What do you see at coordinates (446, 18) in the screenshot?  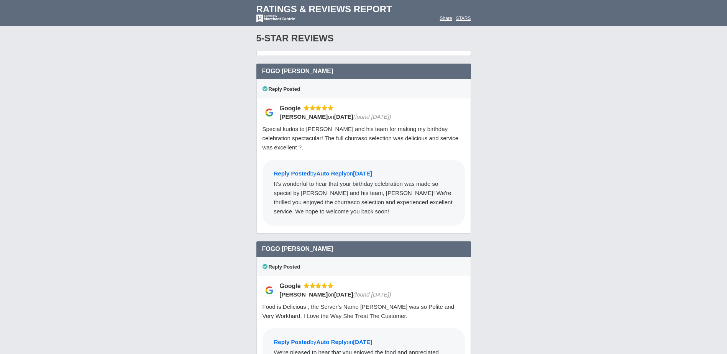 I see `a: Share` at bounding box center [446, 18].